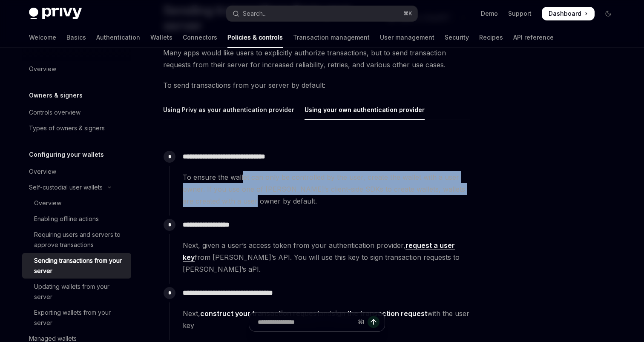 This screenshot has width=644, height=342. Describe the element at coordinates (306, 322) in the screenshot. I see `input: Ask a question...` at that location.